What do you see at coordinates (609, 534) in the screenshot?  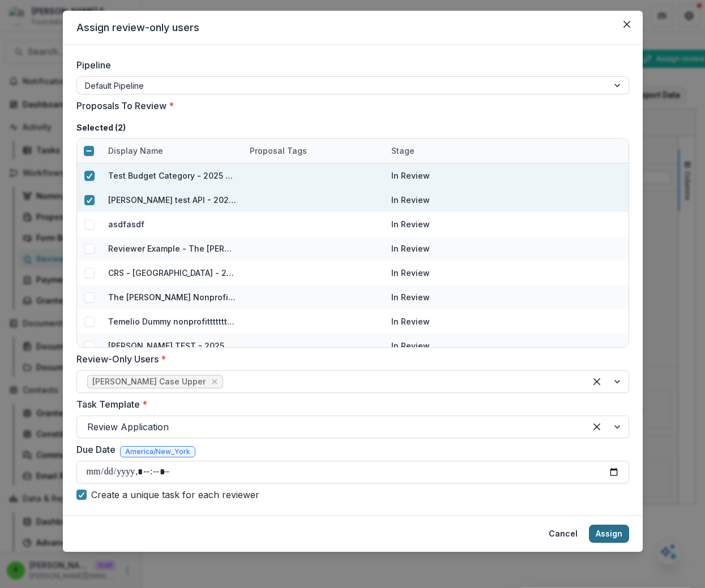 I see `button: Assign` at bounding box center [609, 534].